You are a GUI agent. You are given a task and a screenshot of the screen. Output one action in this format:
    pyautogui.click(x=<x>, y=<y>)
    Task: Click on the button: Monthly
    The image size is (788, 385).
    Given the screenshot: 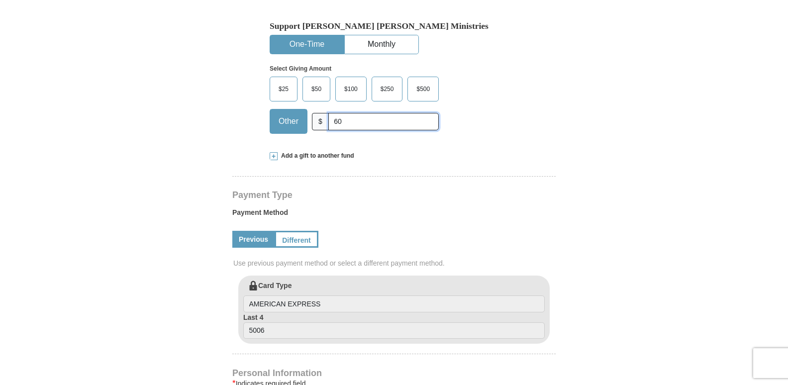 What is the action you would take?
    pyautogui.click(x=382, y=44)
    